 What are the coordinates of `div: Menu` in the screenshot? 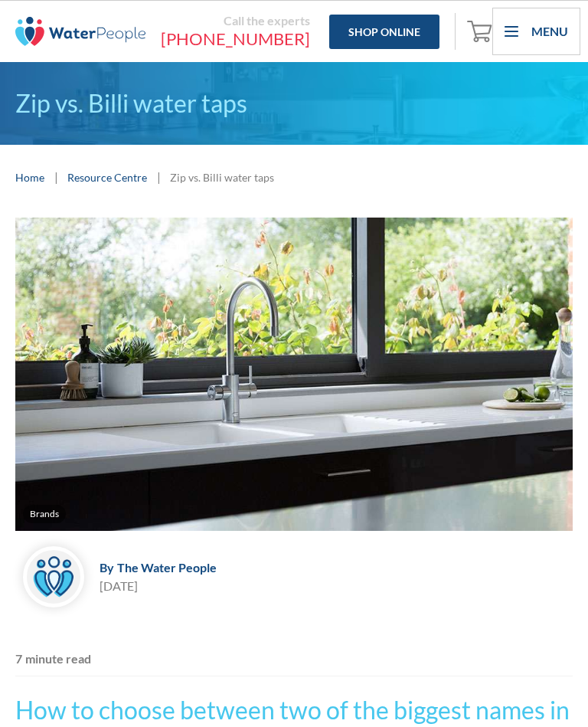 It's located at (549, 32).